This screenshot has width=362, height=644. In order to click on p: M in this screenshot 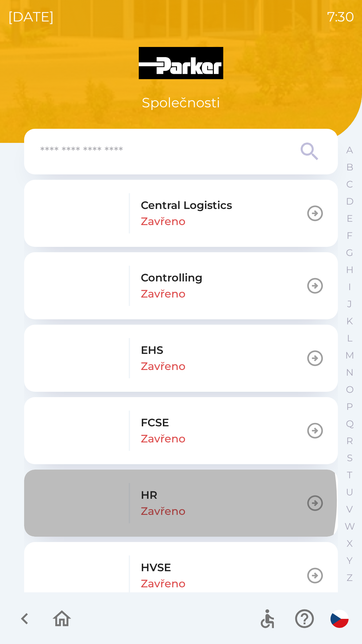, I will do `click(350, 355)`.